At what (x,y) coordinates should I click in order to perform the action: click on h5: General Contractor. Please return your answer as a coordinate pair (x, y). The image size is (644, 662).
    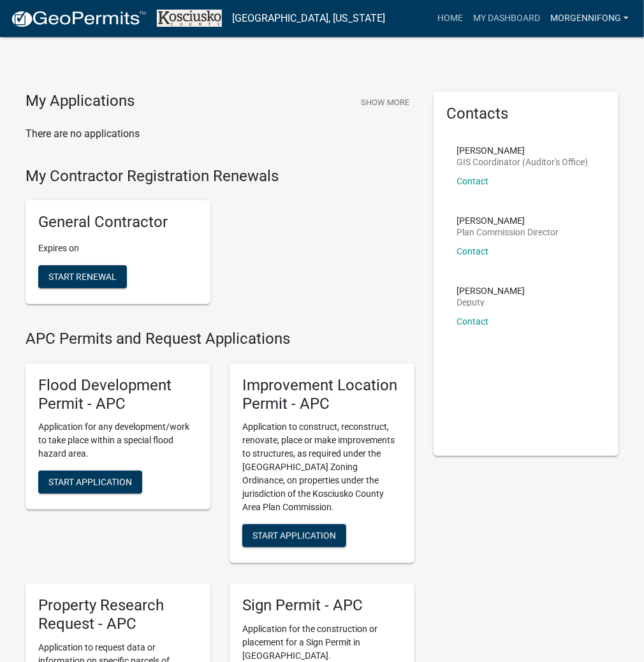
    Looking at the image, I should click on (118, 222).